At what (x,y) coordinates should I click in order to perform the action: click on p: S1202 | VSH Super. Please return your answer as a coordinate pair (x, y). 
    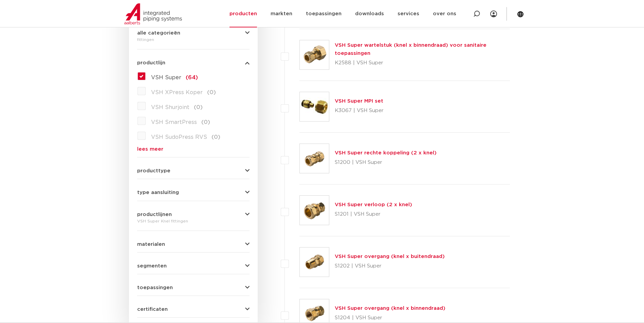
    Looking at the image, I should click on (390, 267).